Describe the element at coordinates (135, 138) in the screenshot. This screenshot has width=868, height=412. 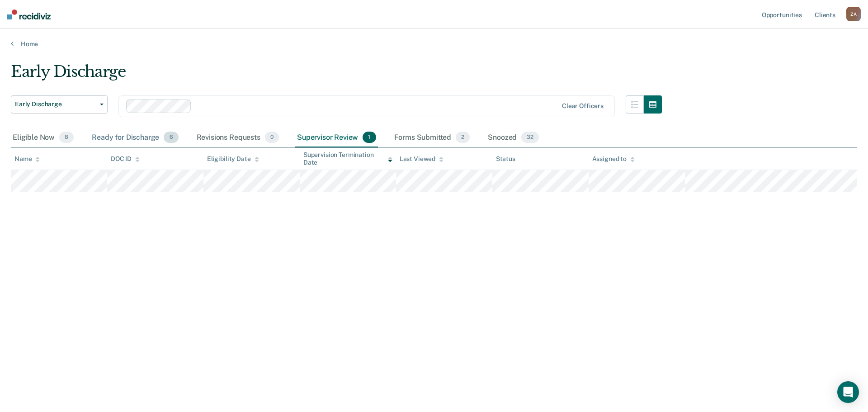
I see `div: Ready for Discharge6` at that location.